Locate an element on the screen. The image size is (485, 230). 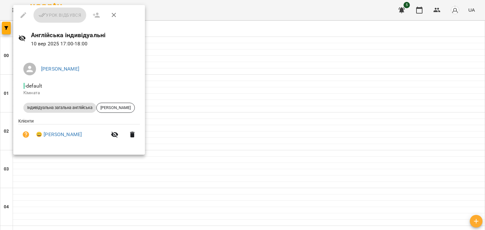
span: Індивідуальна загальна англійська is located at coordinates (60, 108).